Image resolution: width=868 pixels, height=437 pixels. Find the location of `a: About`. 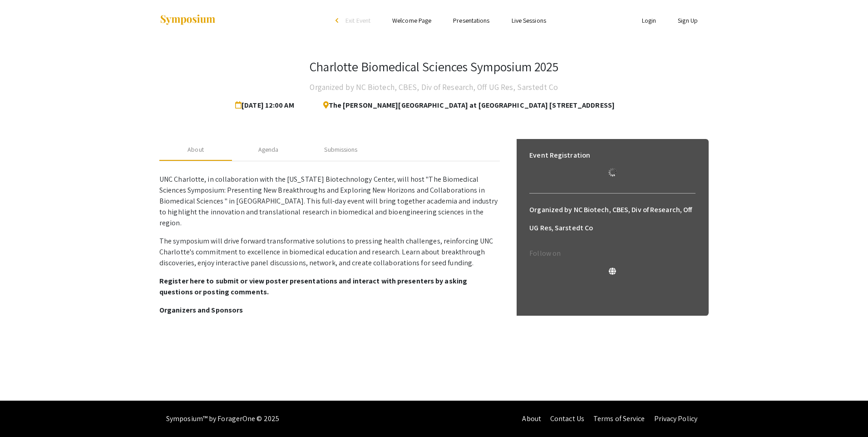

a: About is located at coordinates (532, 419).